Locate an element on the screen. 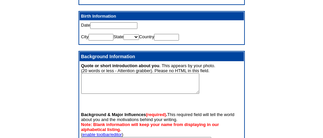  b: Background Information is located at coordinates (108, 57).